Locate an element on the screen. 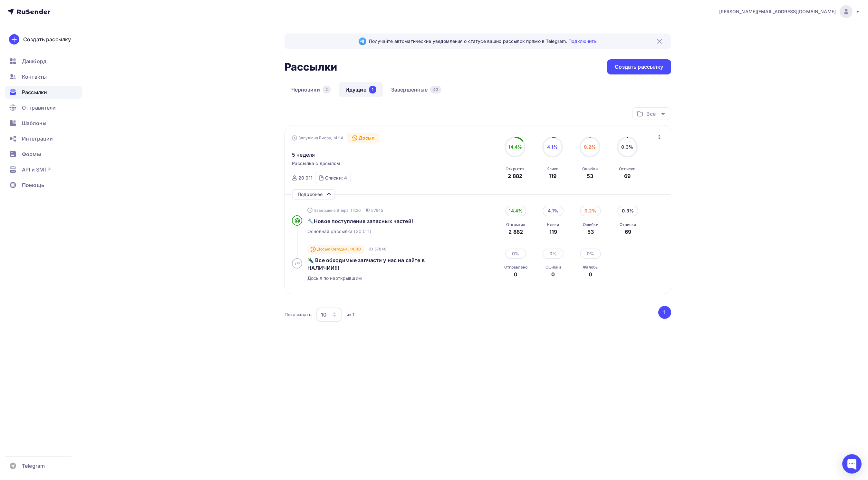 Image resolution: width=868 pixels, height=480 pixels. div: 14.4% is located at coordinates (515, 211).